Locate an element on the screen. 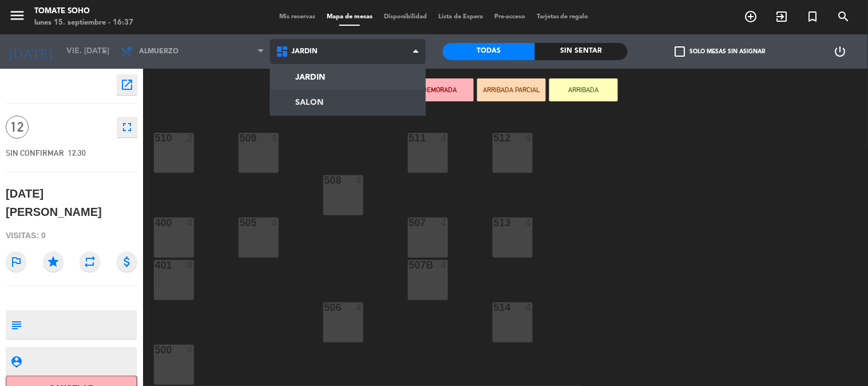 The height and width of the screenshot is (386, 868). span: 12 is located at coordinates (17, 127).